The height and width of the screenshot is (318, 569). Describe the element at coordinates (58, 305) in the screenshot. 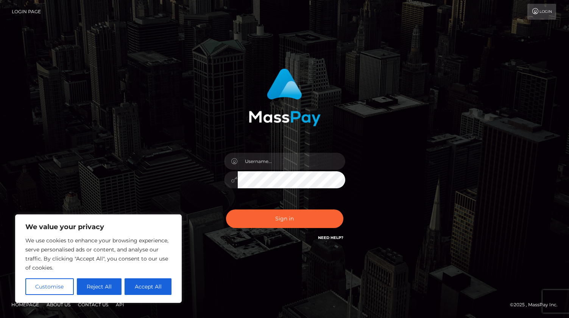

I see `a: About Us` at that location.